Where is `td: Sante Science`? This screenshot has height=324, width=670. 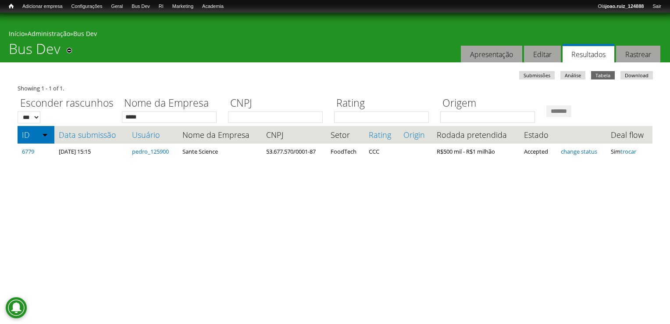 td: Sante Science is located at coordinates (220, 151).